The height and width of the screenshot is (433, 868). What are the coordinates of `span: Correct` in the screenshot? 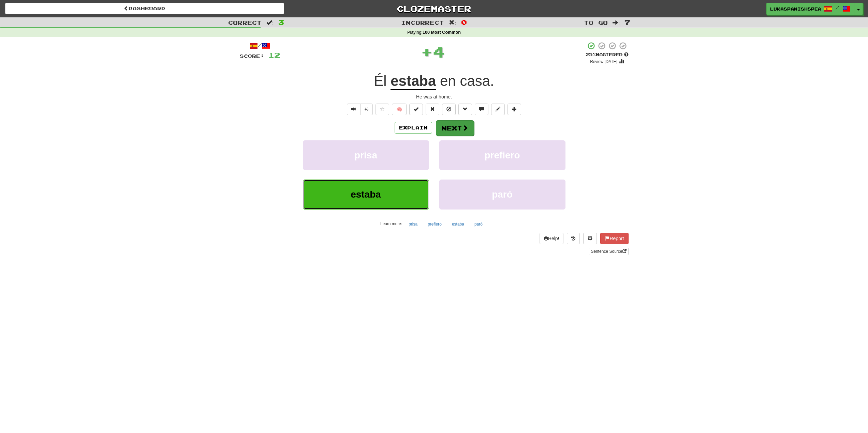 It's located at (245, 23).